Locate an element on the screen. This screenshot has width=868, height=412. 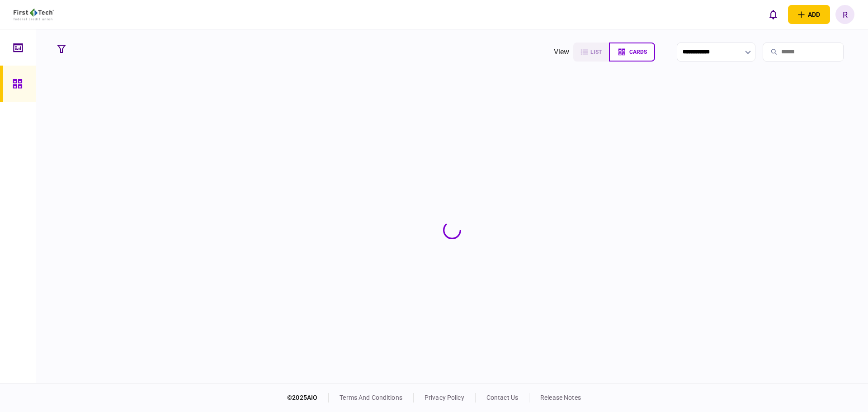
img: client company logo is located at coordinates (33, 14).